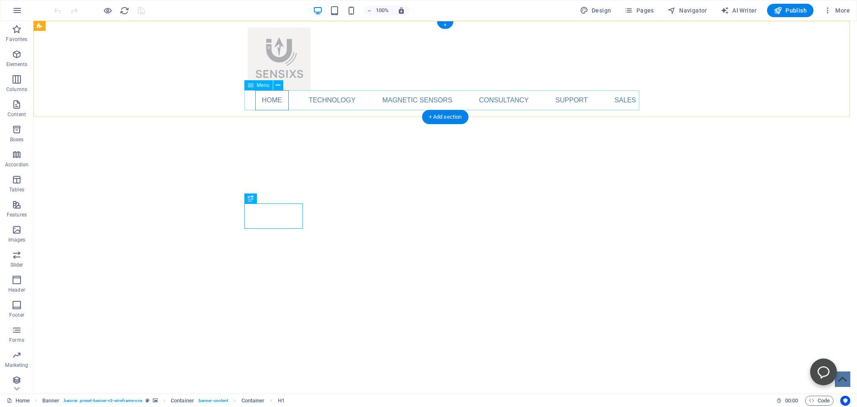 This screenshot has height=407, width=857. Describe the element at coordinates (790, 10) in the screenshot. I see `button: Publish` at that location.